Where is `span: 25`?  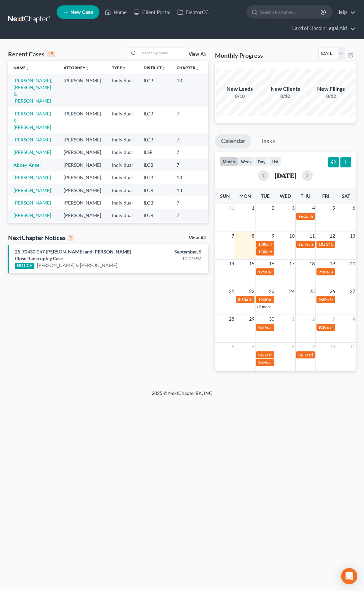 span: 25 is located at coordinates (312, 291).